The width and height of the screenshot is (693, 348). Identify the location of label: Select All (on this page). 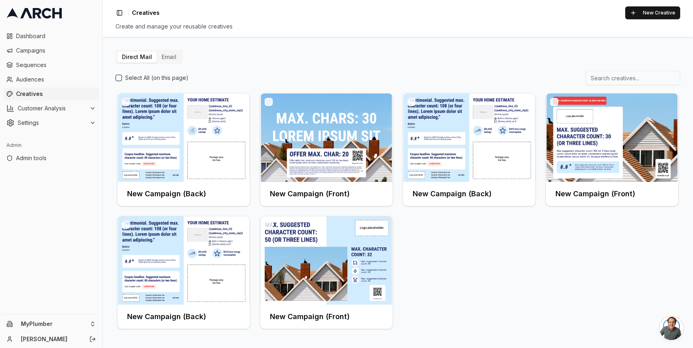
(157, 78).